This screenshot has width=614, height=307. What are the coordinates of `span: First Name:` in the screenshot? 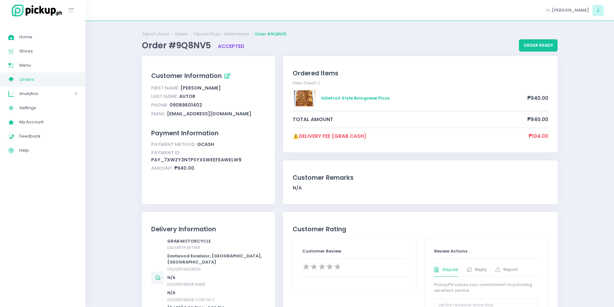 It's located at (165, 88).